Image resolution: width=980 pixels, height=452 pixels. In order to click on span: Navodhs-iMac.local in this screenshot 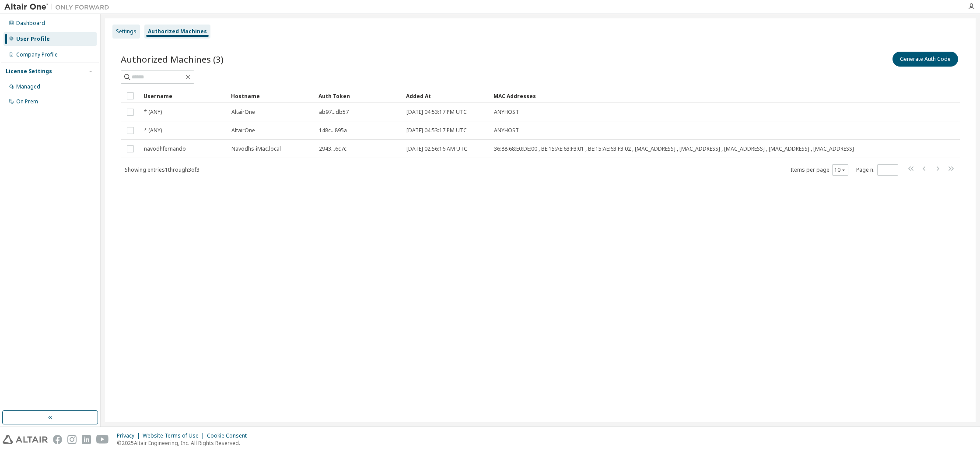, I will do `click(256, 149)`.